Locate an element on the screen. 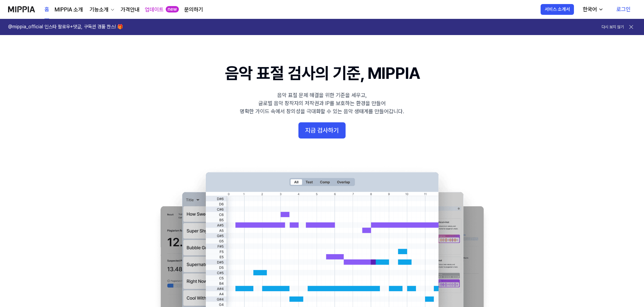 The image size is (644, 307). button: 기능소개 is located at coordinates (102, 10).